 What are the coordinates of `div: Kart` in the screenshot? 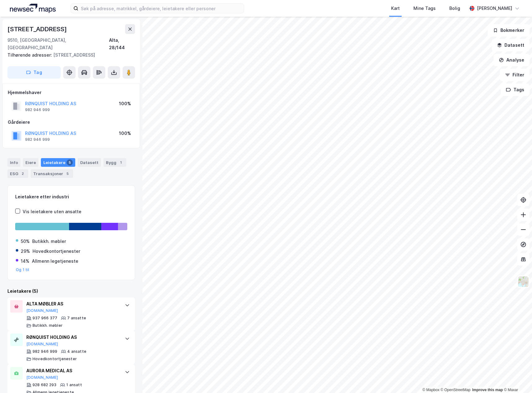 It's located at (395, 8).